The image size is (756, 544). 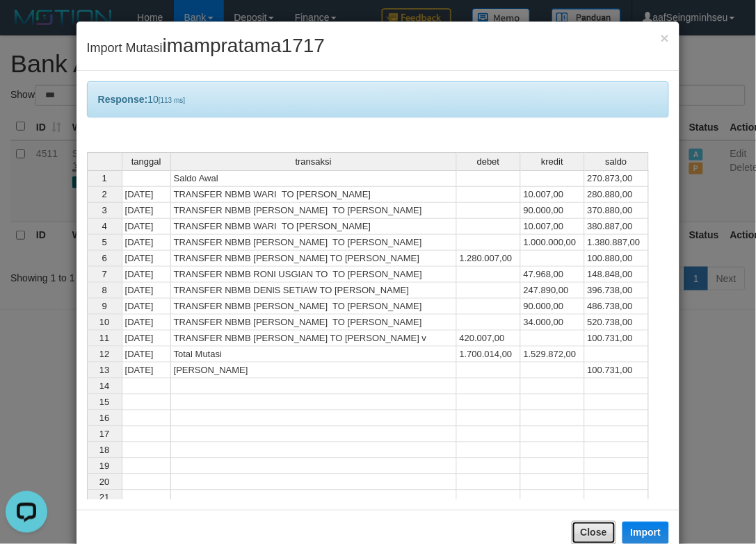 I want to click on td: 1.529.872,00, so click(x=553, y=355).